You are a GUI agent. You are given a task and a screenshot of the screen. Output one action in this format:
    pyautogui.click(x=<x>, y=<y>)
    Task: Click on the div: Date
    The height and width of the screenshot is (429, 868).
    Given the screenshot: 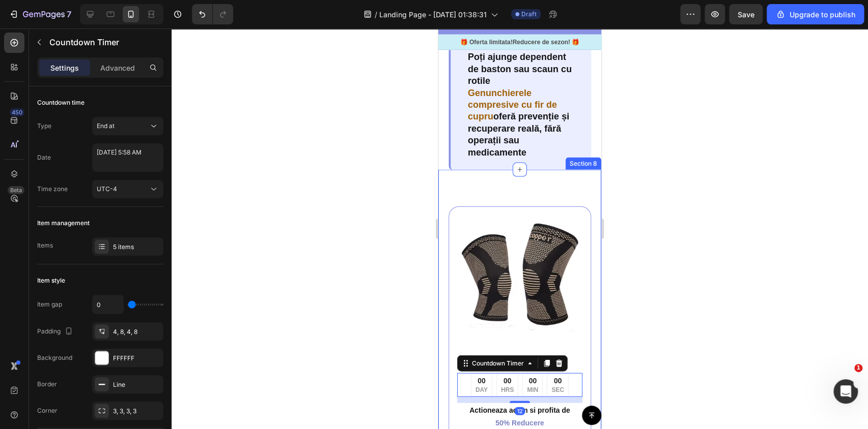 What is the action you would take?
    pyautogui.click(x=44, y=158)
    